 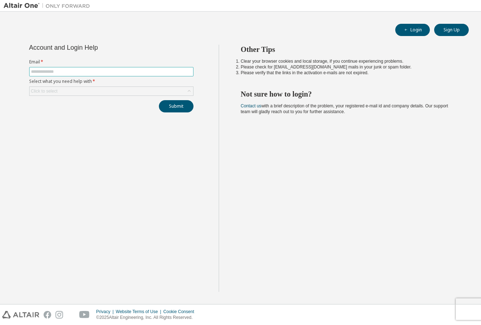 What do you see at coordinates (111, 81) in the screenshot?
I see `label: Select what you need help with` at bounding box center [111, 81].